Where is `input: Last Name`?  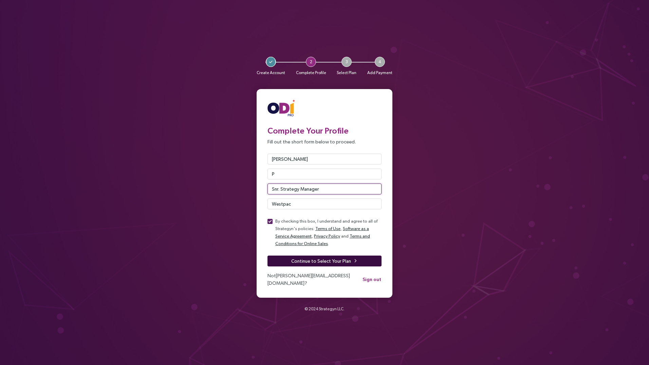 input: Last Name is located at coordinates (324, 174).